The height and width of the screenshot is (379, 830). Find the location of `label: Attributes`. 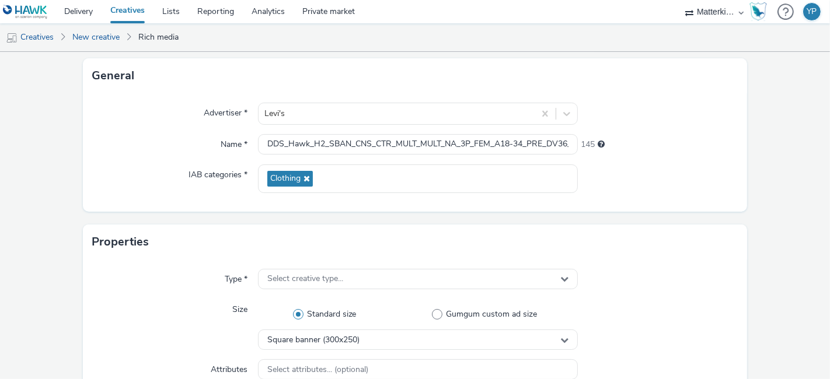

label: Attributes is located at coordinates (229, 368).